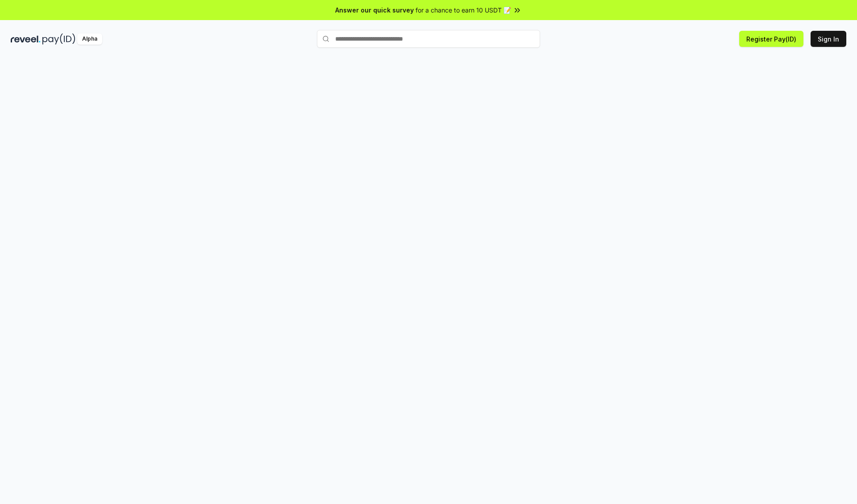  Describe the element at coordinates (829, 39) in the screenshot. I see `button: Sign In` at that location.